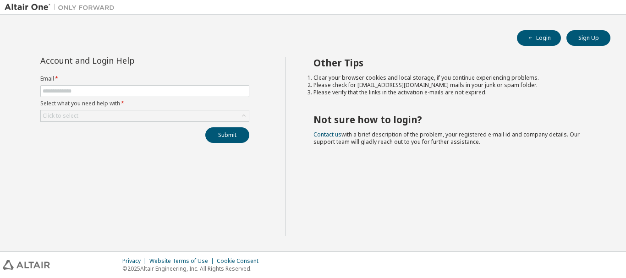 The height and width of the screenshot is (278, 626). I want to click on label: Email, so click(145, 79).